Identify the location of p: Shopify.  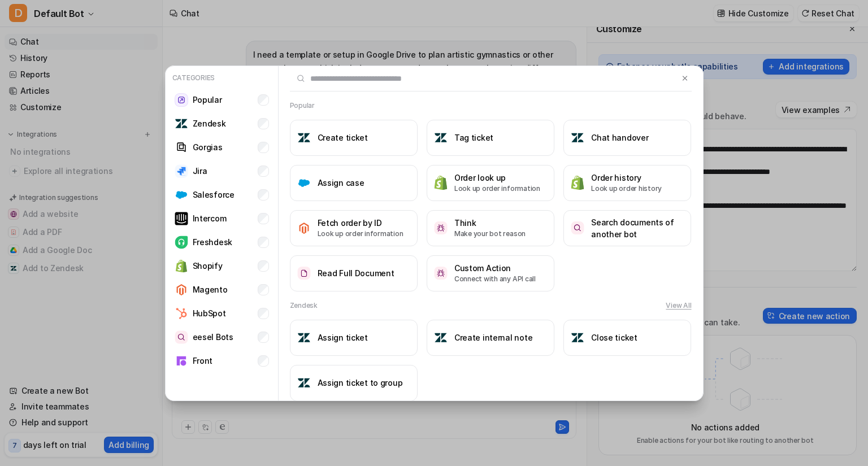
(208, 265).